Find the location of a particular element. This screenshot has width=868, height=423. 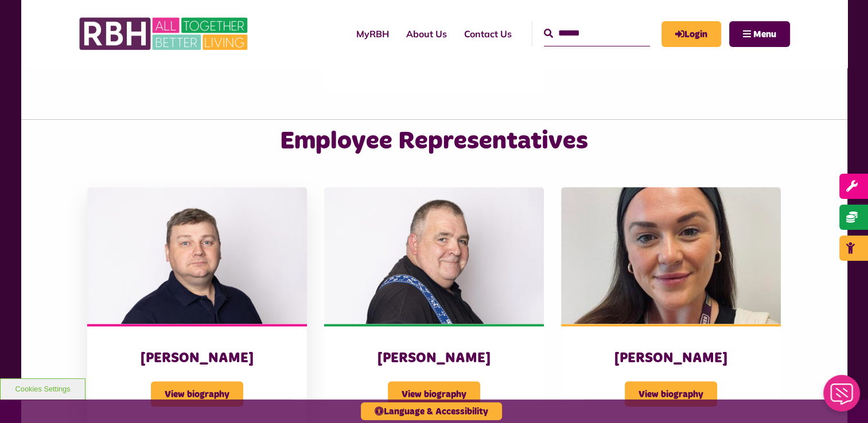

h2: Employee Representatives is located at coordinates (434, 141).